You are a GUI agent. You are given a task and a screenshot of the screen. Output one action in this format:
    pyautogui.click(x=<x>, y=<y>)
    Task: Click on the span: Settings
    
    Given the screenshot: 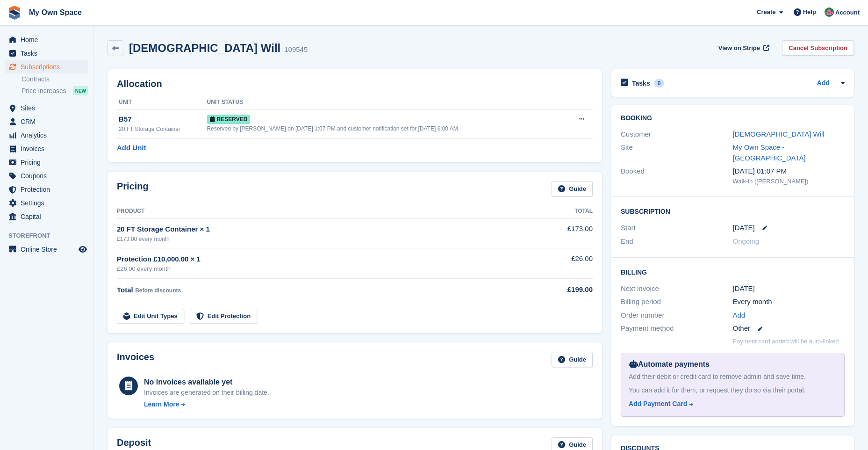 What is the action you would take?
    pyautogui.click(x=49, y=203)
    